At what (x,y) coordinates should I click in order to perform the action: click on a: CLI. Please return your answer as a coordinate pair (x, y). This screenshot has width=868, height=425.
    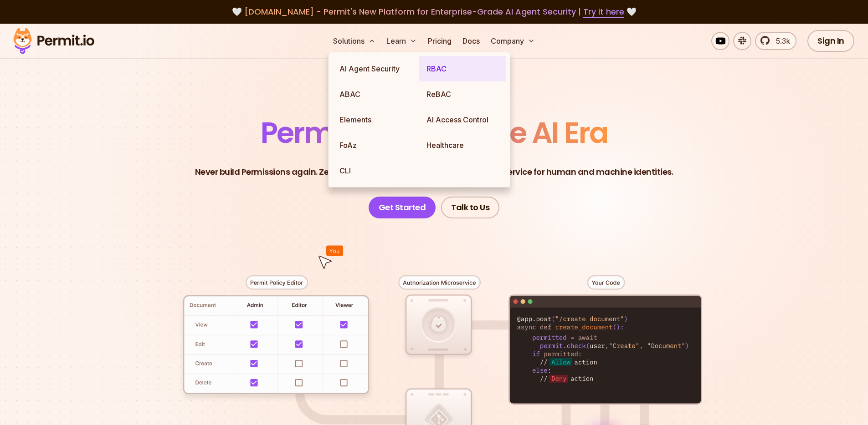
    Looking at the image, I should click on (376, 170).